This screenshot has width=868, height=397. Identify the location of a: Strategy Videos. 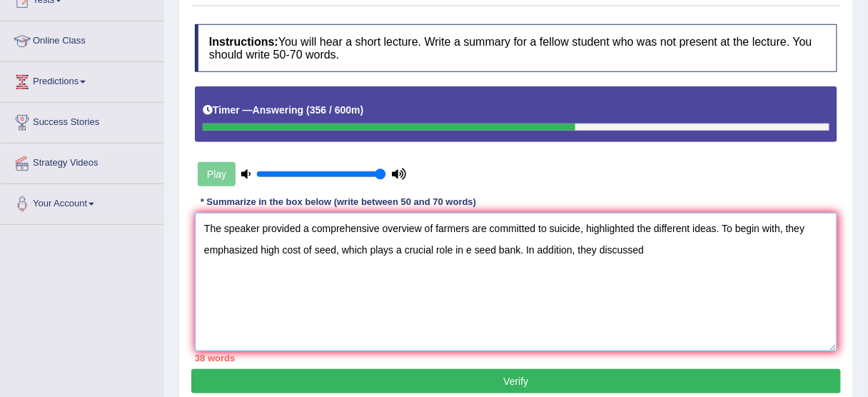
(82, 162).